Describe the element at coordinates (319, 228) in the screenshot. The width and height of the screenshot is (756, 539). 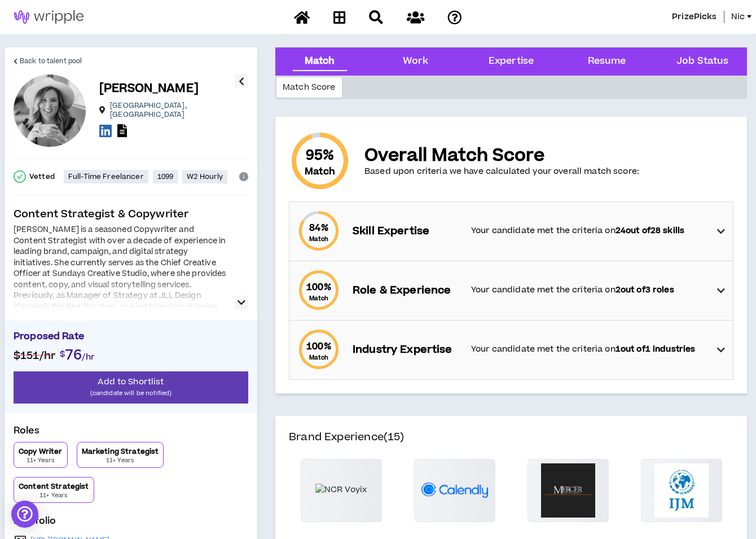
I see `span: 84 %` at that location.